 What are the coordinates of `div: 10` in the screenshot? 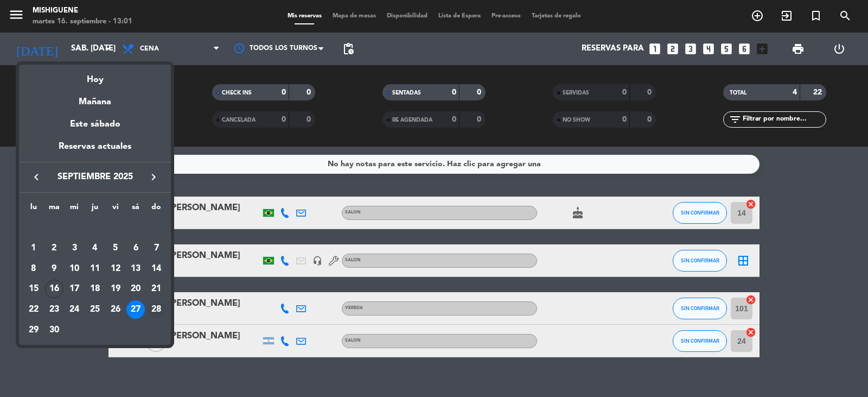 It's located at (74, 269).